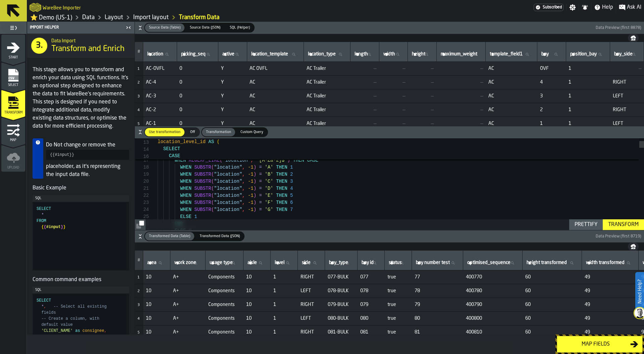  Describe the element at coordinates (252, 132) in the screenshot. I see `span: Custom Query` at that location.